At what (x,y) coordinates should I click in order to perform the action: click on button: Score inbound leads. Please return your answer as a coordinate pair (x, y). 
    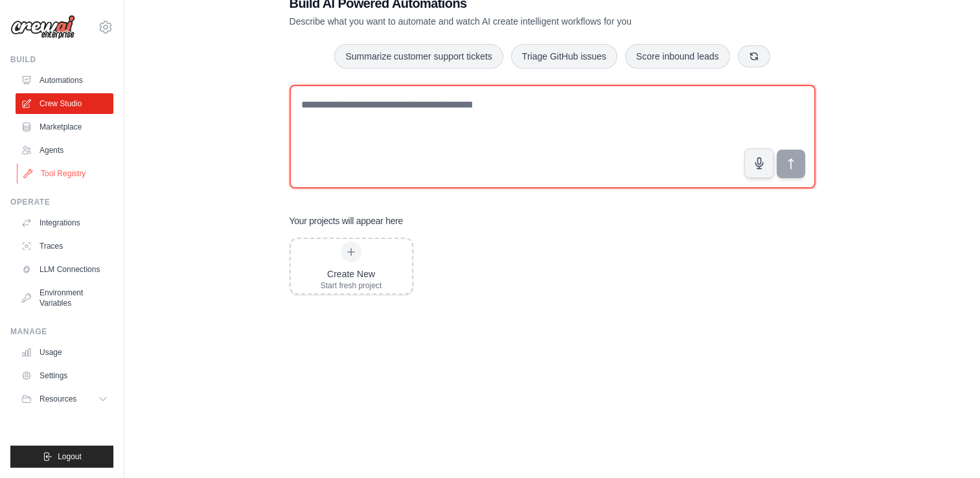
    Looking at the image, I should click on (678, 57).